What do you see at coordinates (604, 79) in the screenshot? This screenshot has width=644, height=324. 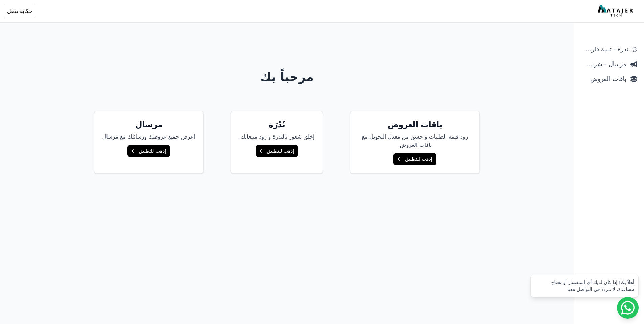 I see `span: باقات العروض` at bounding box center [604, 79].